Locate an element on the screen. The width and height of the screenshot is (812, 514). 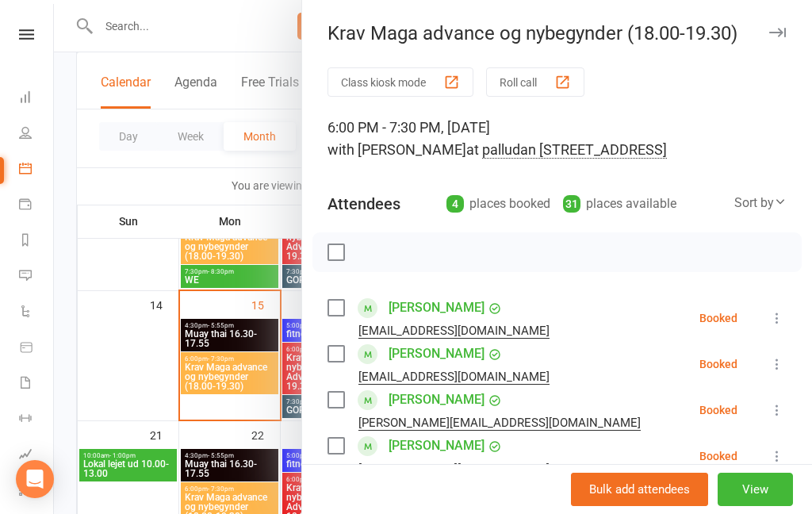
div: places booked is located at coordinates (498, 204).